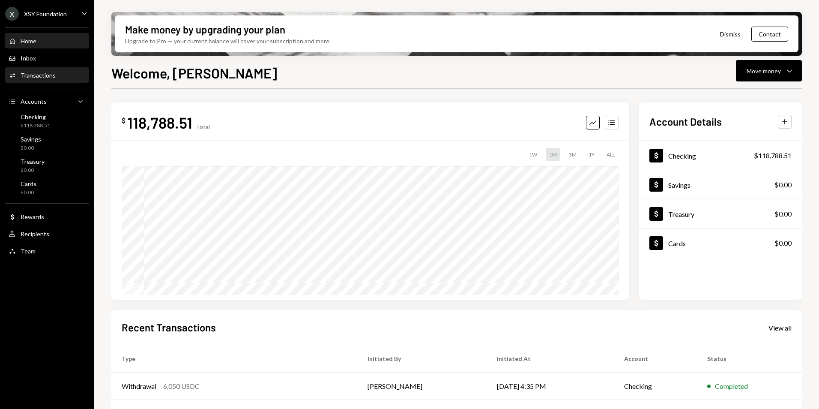 This screenshot has height=409, width=819. What do you see at coordinates (749, 359) in the screenshot?
I see `th: Status` at bounding box center [749, 359].